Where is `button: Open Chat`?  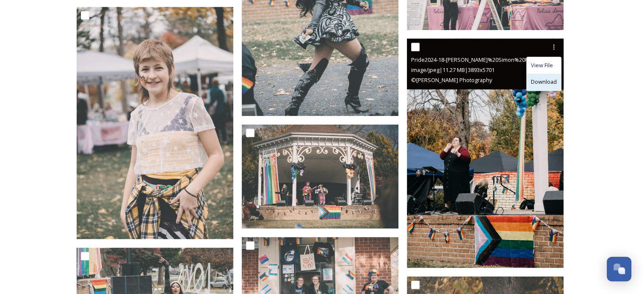
button: Open Chat is located at coordinates (619, 269).